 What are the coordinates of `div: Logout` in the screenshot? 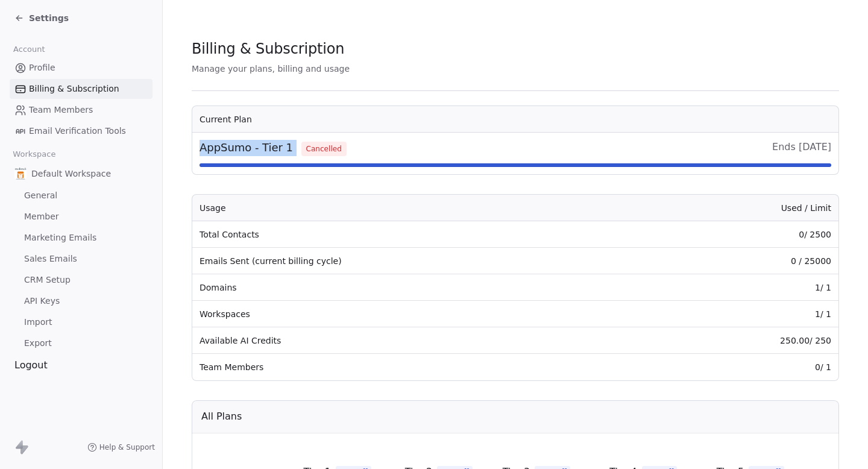 It's located at (81, 365).